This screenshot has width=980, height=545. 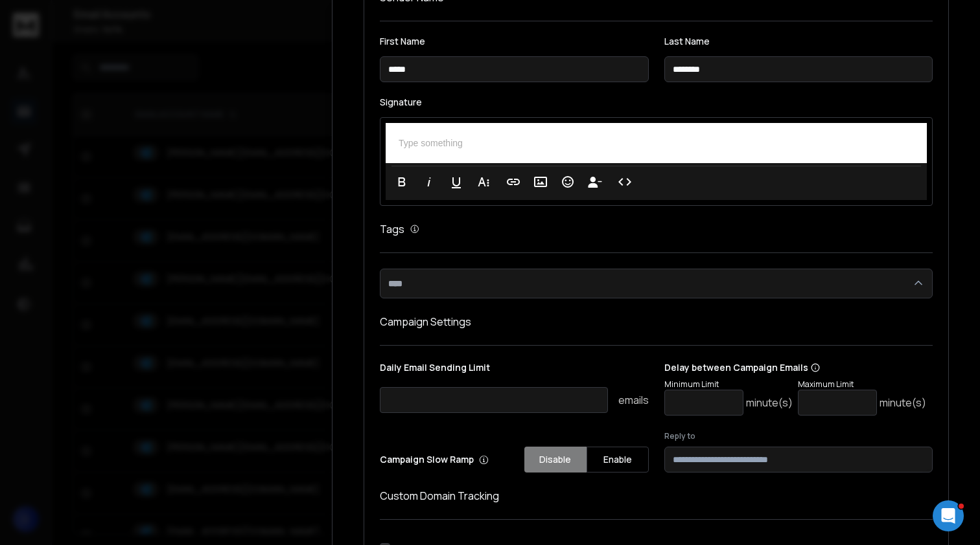 What do you see at coordinates (625, 182) in the screenshot?
I see `button: Code View` at bounding box center [625, 182].